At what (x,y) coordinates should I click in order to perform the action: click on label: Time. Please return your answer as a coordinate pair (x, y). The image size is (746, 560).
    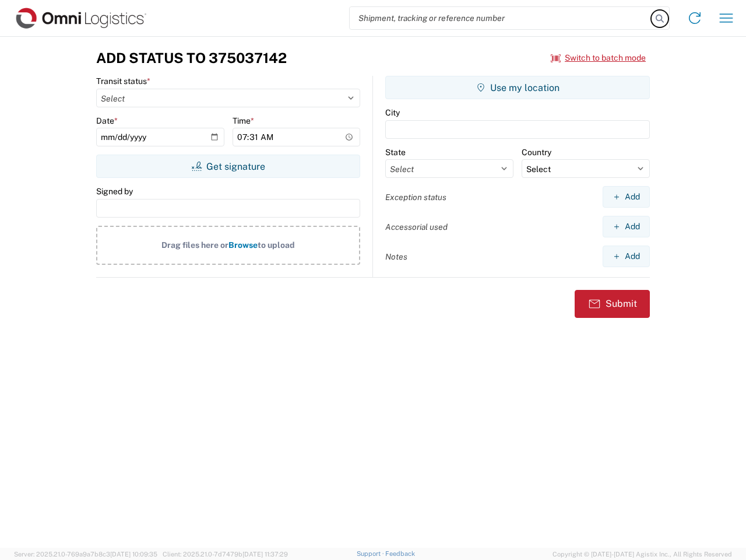
    Looking at the image, I should click on (243, 121).